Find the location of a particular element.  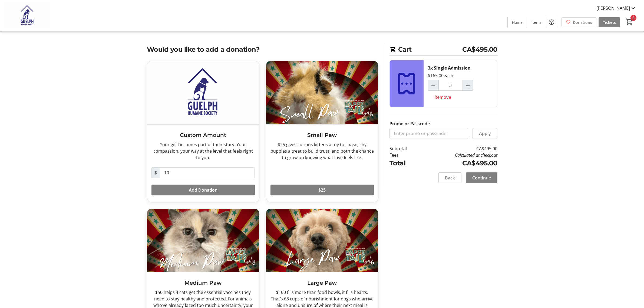

button: Back is located at coordinates (450, 178).